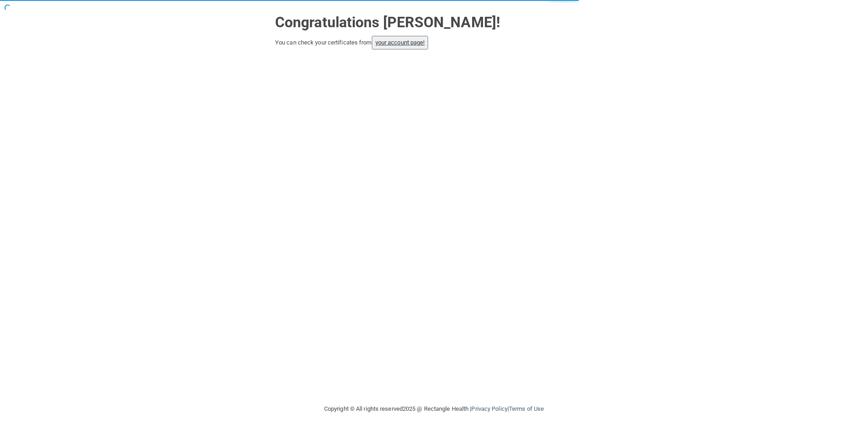 The width and height of the screenshot is (868, 433). What do you see at coordinates (526, 408) in the screenshot?
I see `a: Terms of Use` at bounding box center [526, 408].